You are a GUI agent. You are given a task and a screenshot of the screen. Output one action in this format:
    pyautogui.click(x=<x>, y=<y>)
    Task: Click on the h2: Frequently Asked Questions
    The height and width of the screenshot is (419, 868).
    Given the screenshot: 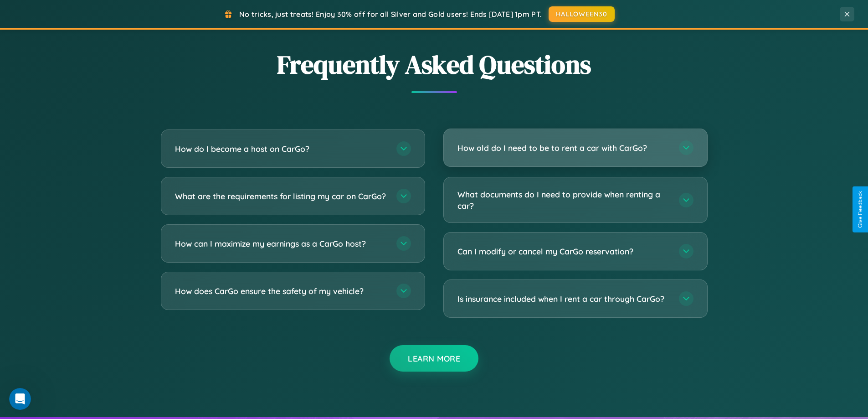 What is the action you would take?
    pyautogui.click(x=434, y=64)
    